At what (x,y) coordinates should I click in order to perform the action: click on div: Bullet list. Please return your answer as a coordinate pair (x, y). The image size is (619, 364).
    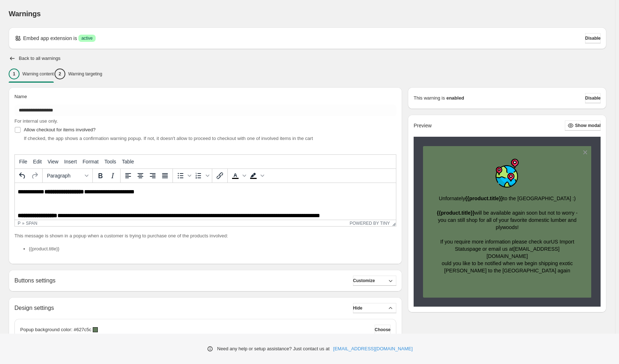
    Looking at the image, I should click on (183, 176).